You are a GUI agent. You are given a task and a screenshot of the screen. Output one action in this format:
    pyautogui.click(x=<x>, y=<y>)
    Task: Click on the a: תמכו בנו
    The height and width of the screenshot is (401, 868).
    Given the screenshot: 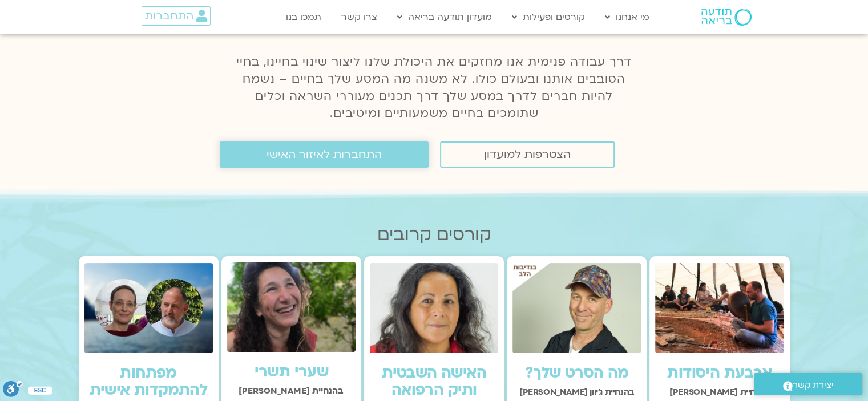 What is the action you would take?
    pyautogui.click(x=303, y=17)
    